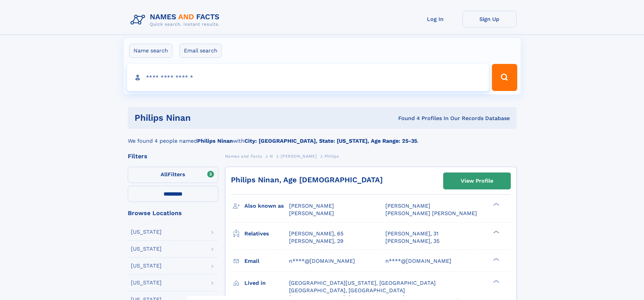  I want to click on a: Log In, so click(436, 19).